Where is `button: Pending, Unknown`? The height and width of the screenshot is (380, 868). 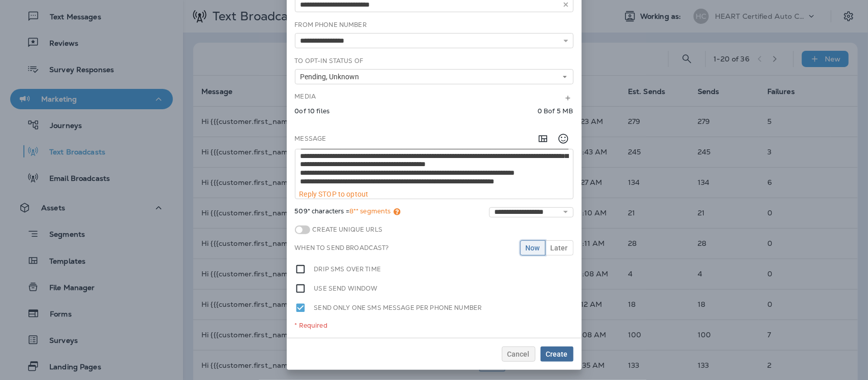 button: Pending, Unknown is located at coordinates (434, 77).